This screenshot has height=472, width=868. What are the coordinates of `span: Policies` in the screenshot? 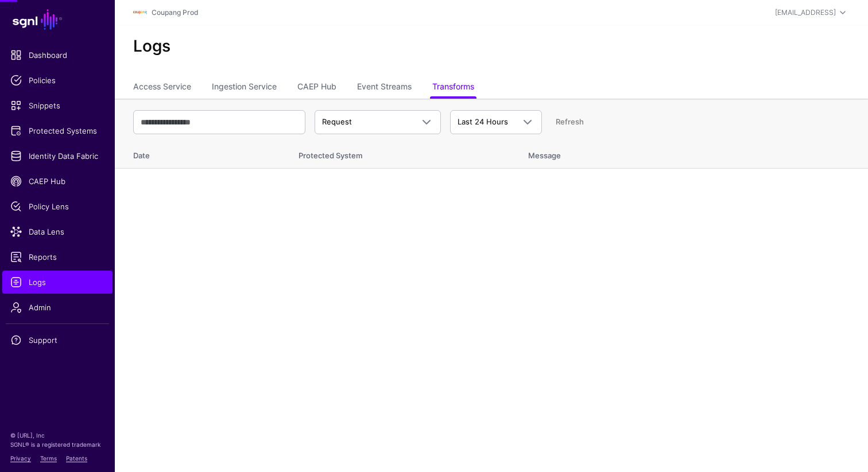 It's located at (58, 80).